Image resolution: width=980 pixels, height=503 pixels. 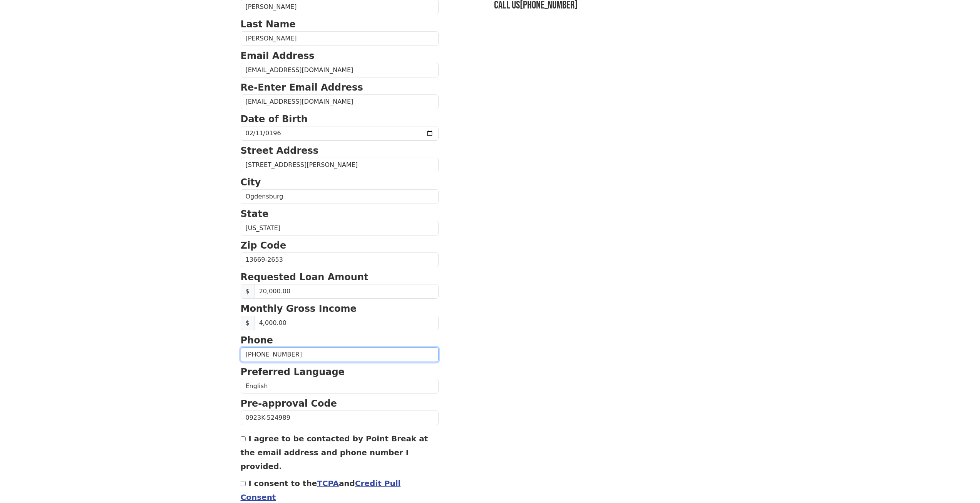 I want to click on strong: City, so click(x=251, y=182).